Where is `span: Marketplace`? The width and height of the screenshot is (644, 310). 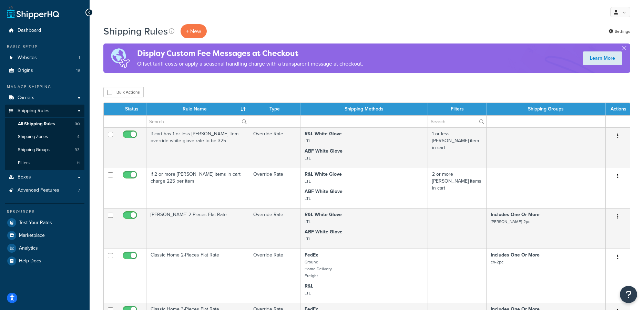
span: Marketplace is located at coordinates (32, 235).